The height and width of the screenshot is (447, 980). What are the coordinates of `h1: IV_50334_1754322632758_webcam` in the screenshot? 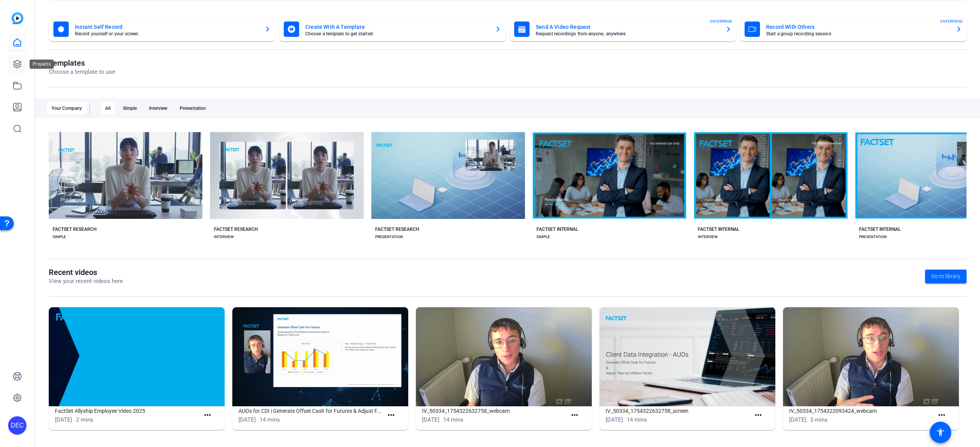 It's located at (494, 411).